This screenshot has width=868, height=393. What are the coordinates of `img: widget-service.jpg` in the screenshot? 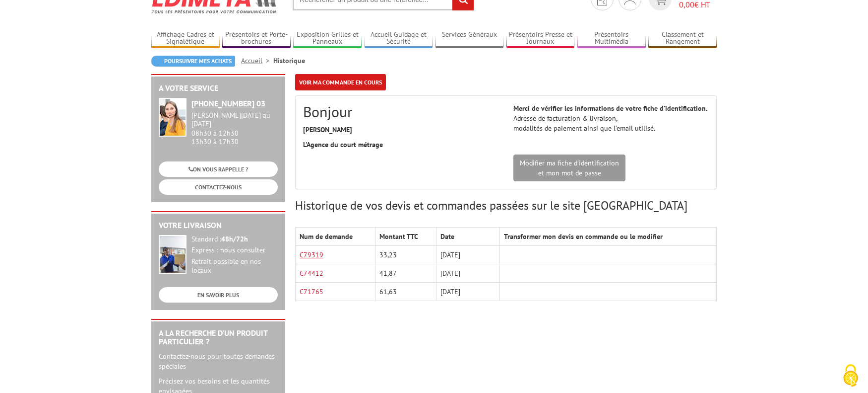 It's located at (173, 117).